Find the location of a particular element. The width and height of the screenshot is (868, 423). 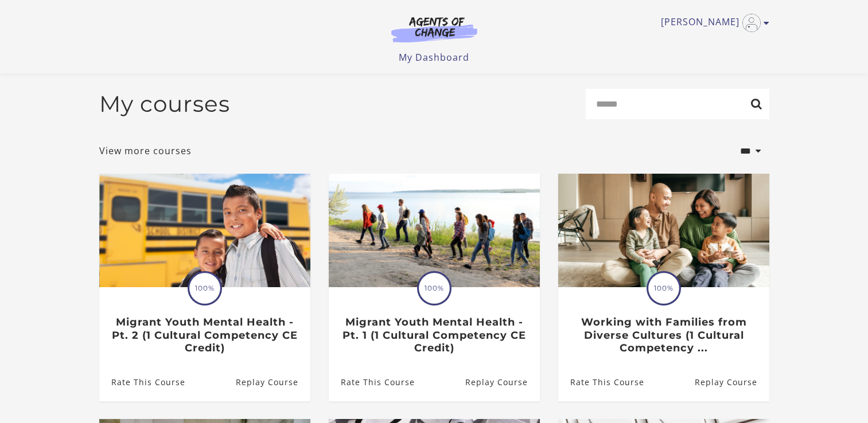

h2: My courses is located at coordinates (165, 104).